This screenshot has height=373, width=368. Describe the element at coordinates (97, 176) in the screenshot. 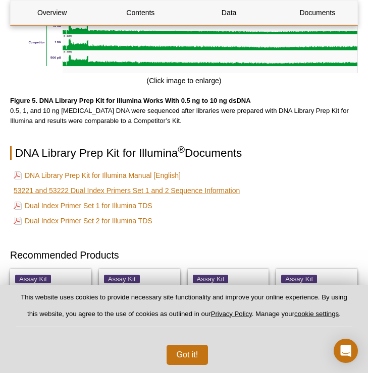

I see `a: DNA Library Prep Kit for Illumina Manual [English]` at that location.